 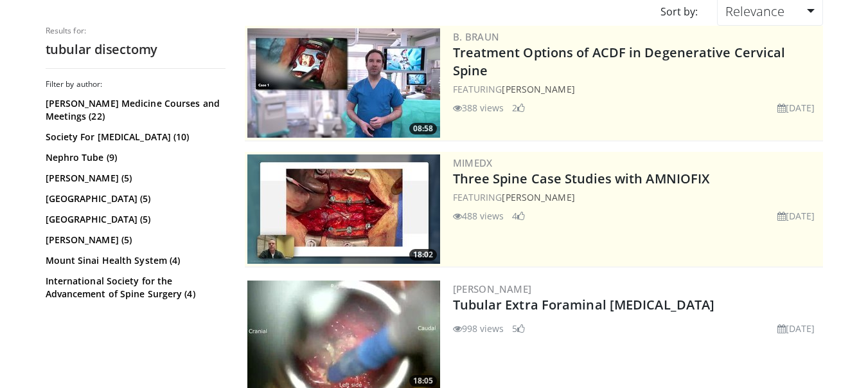 I want to click on img: 34c974b5-e942-4b60-b0f4-1f83c610957b.300x170_q85_crop-smart_upscale.jpg, so click(x=344, y=209).